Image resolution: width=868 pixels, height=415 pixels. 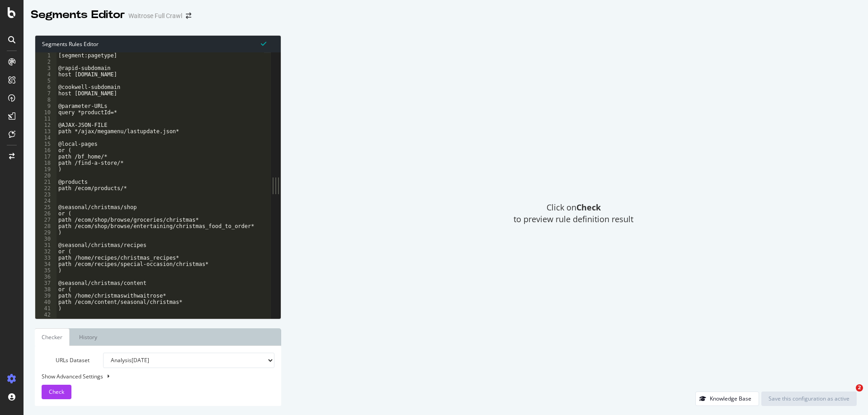 What do you see at coordinates (46, 201) in the screenshot?
I see `div: 24` at bounding box center [46, 201].